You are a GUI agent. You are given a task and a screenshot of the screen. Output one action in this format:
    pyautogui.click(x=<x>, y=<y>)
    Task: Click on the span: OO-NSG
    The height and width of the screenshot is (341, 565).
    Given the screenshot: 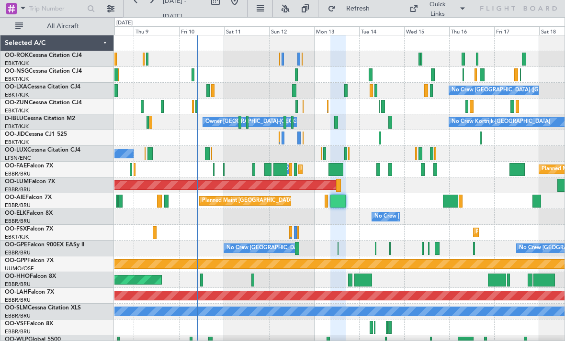 What is the action you would take?
    pyautogui.click(x=17, y=71)
    